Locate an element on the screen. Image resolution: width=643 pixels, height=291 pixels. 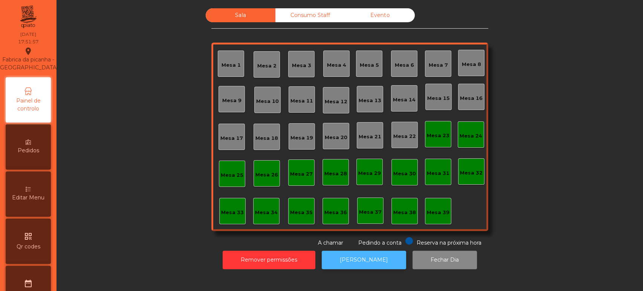
div: Mesa 17 is located at coordinates (232, 138).